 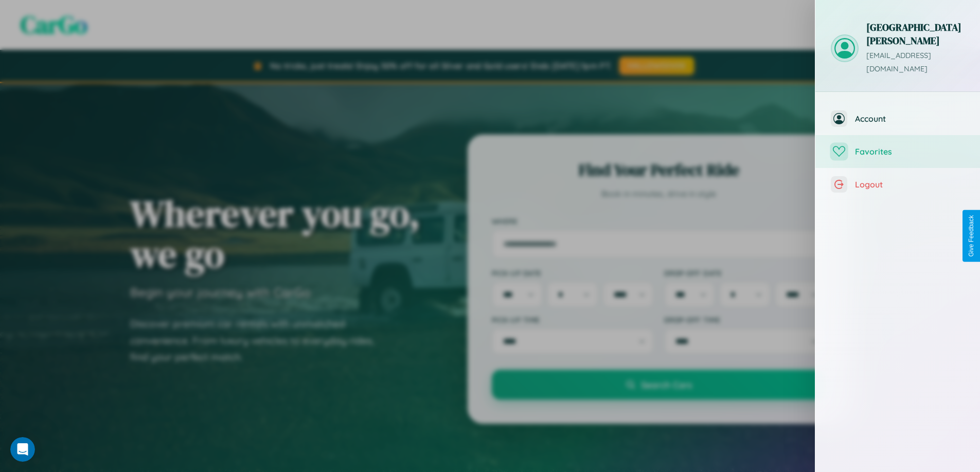 I want to click on span: Favorites, so click(x=909, y=152).